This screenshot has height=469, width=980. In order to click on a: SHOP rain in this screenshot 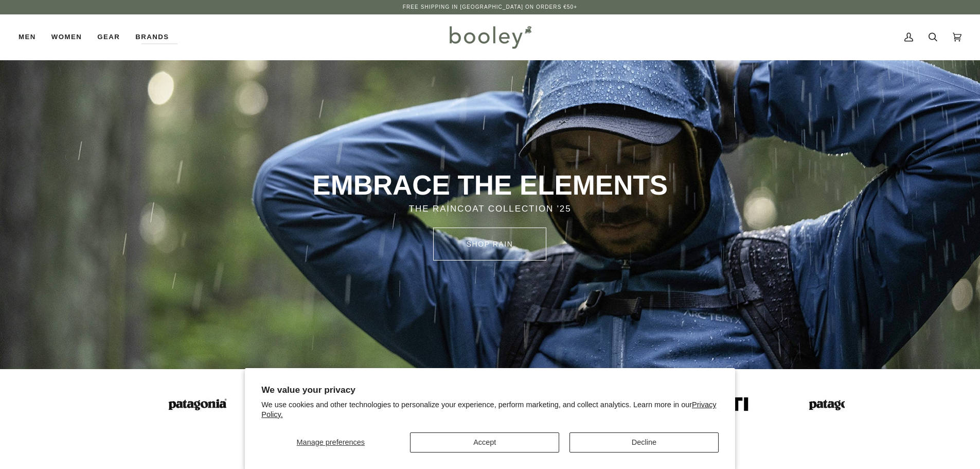, I will do `click(490, 244)`.